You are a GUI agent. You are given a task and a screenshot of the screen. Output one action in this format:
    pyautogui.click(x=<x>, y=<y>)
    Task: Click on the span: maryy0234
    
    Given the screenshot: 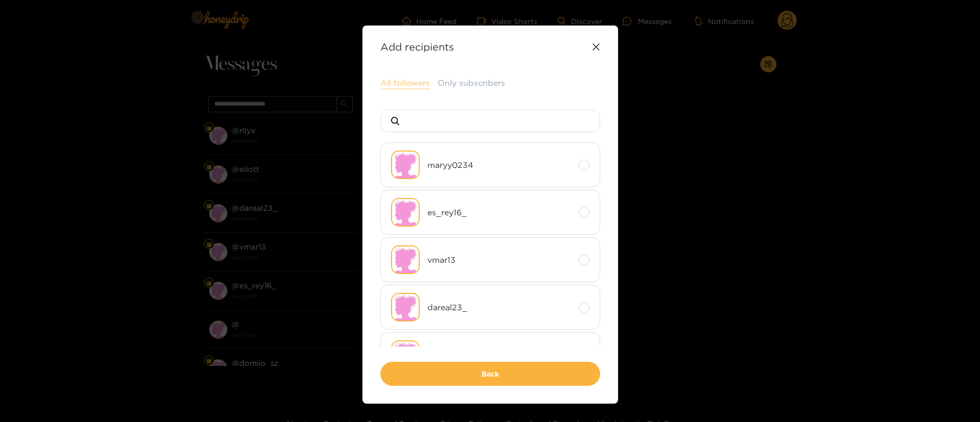 What is the action you would take?
    pyautogui.click(x=499, y=165)
    